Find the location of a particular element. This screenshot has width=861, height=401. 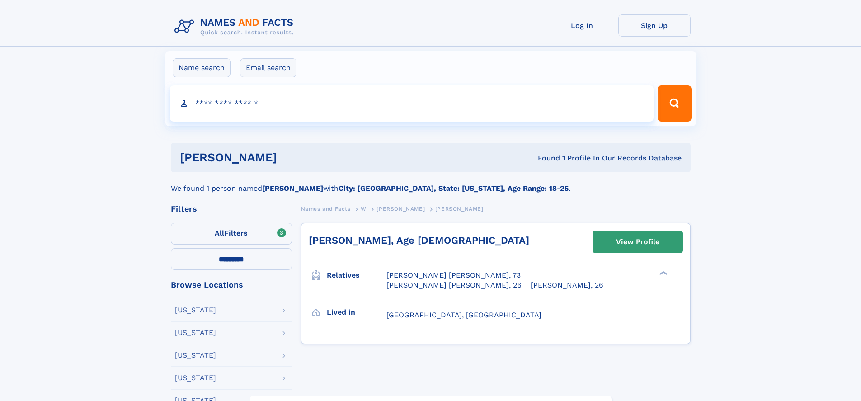

label: Email search is located at coordinates (268, 68).